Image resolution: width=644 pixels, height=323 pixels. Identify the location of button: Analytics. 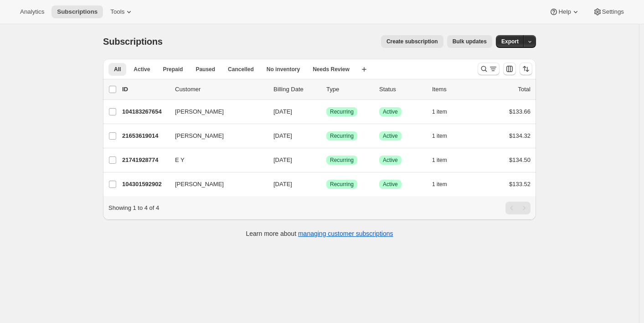
(32, 12).